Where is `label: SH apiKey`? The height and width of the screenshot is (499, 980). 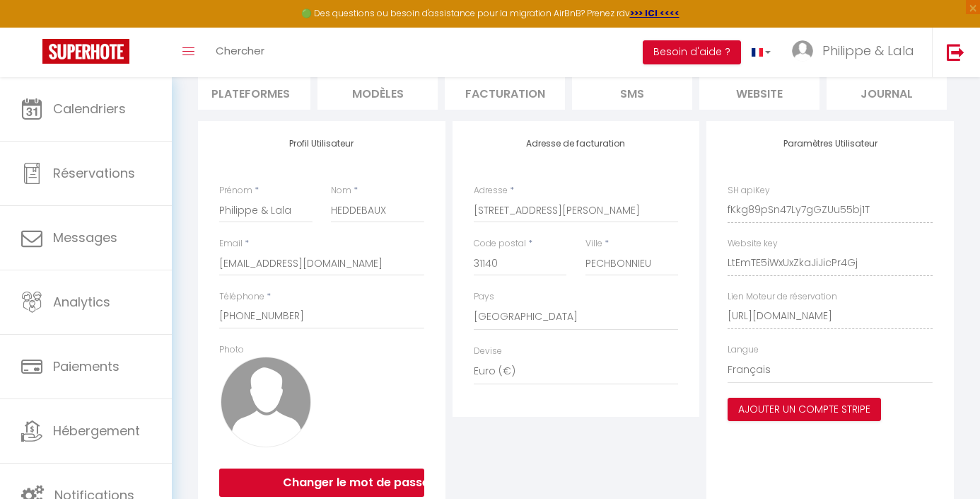
label: SH apiKey is located at coordinates (749, 190).